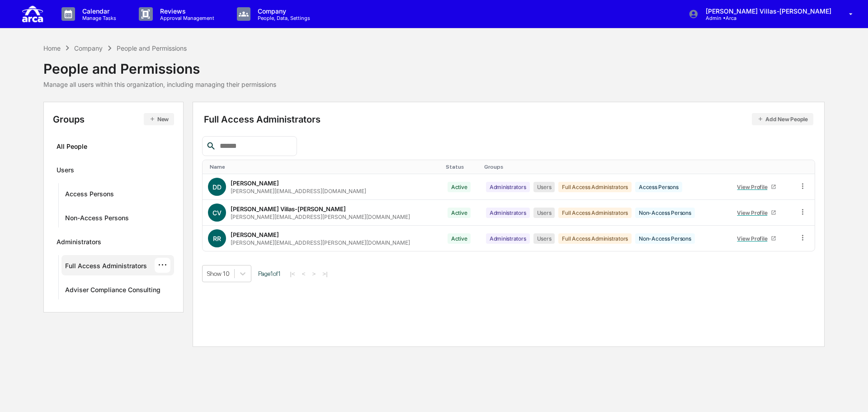  What do you see at coordinates (113, 291) in the screenshot?
I see `div: Adviser Compliance Consulting` at bounding box center [113, 291].